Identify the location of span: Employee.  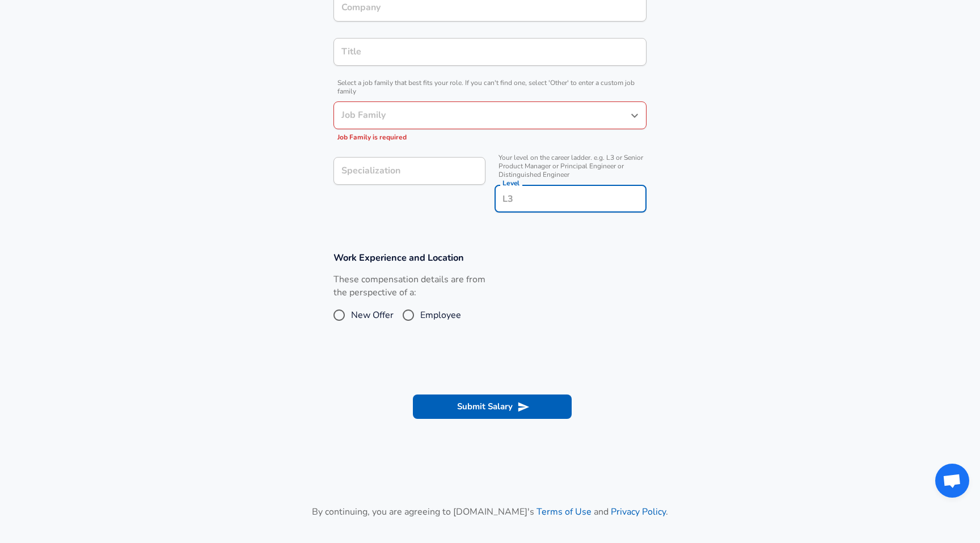
(441, 315).